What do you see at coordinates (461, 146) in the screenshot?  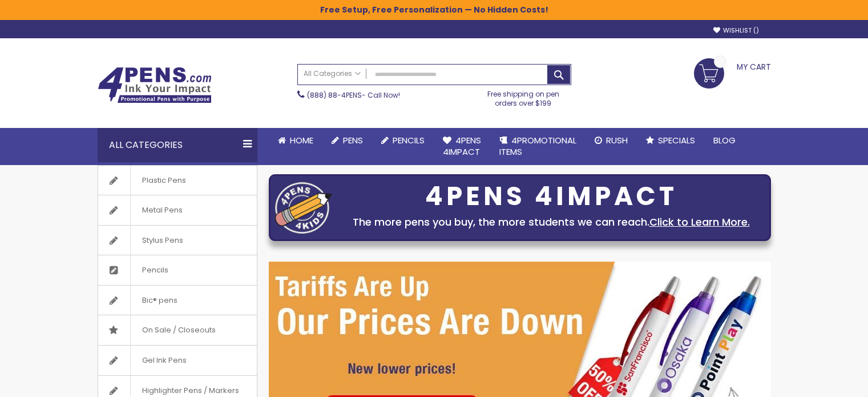 I see `a: 4Pens4impact` at bounding box center [461, 146].